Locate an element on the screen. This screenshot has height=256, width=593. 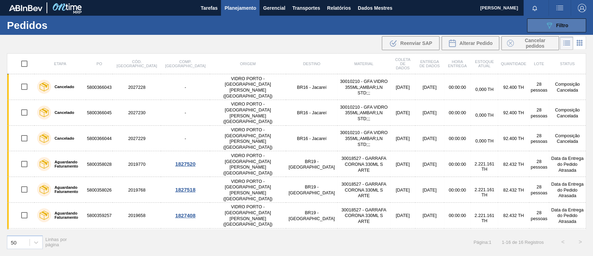
font: 1827520 is located at coordinates (185, 163).